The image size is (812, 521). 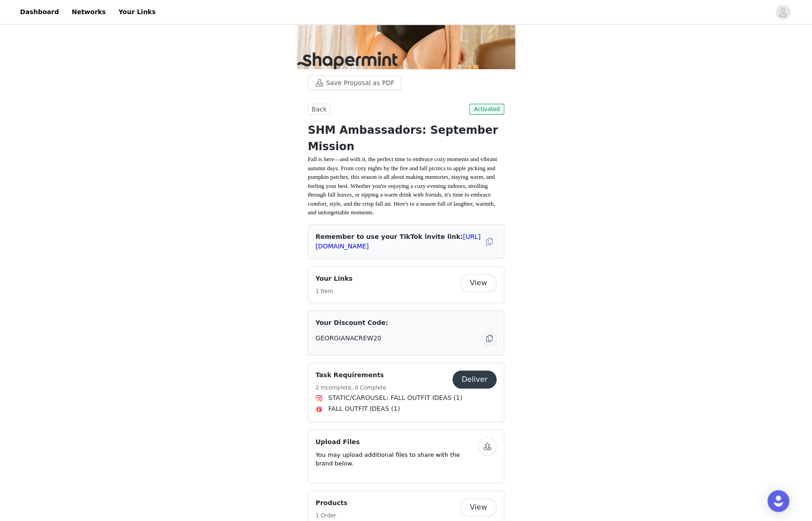 I want to click on button: Save Proposal as PDF, so click(x=355, y=83).